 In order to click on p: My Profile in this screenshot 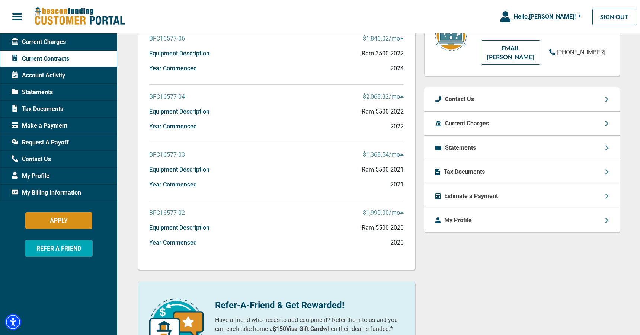, I will do `click(458, 220)`.